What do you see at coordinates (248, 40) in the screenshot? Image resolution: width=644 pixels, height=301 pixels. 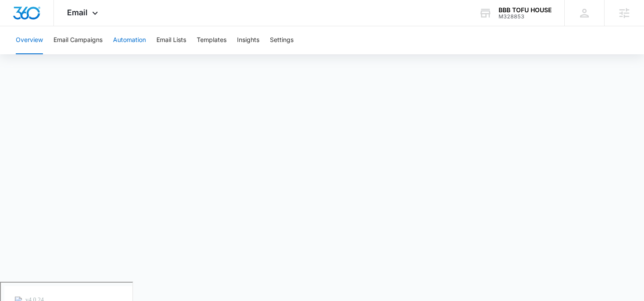 I see `button: Insights` at bounding box center [248, 40].